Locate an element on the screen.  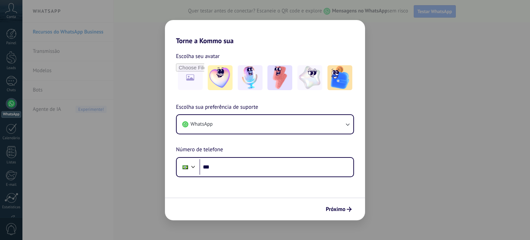
span: Próximo is located at coordinates (335, 209).